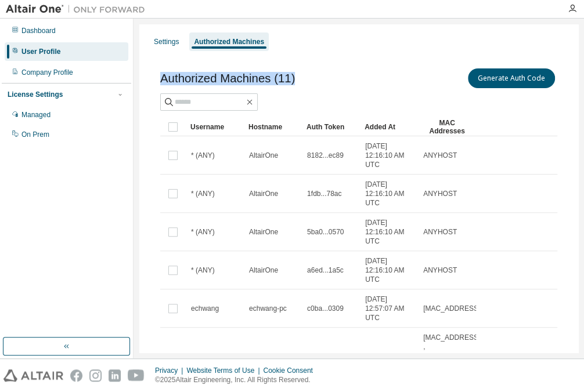  What do you see at coordinates (33, 375) in the screenshot?
I see `img: altair_logo.svg` at bounding box center [33, 375].